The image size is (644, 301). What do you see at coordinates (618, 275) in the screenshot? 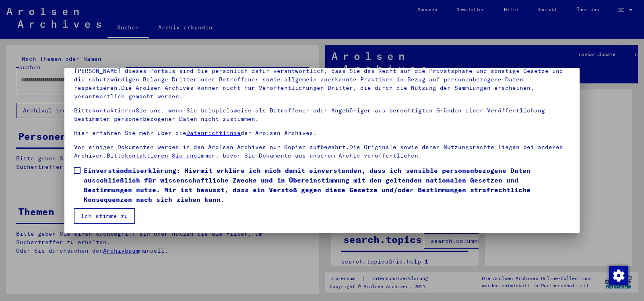
I see `img: Zustimmung ändern` at bounding box center [618, 275].